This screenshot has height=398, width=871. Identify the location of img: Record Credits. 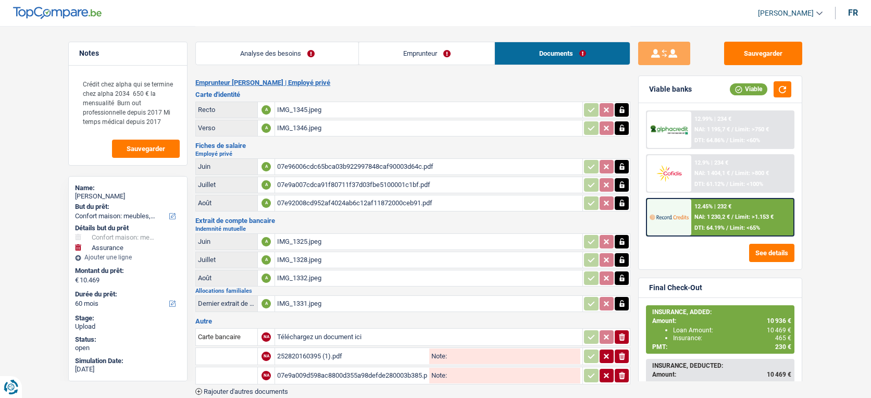
(669, 217).